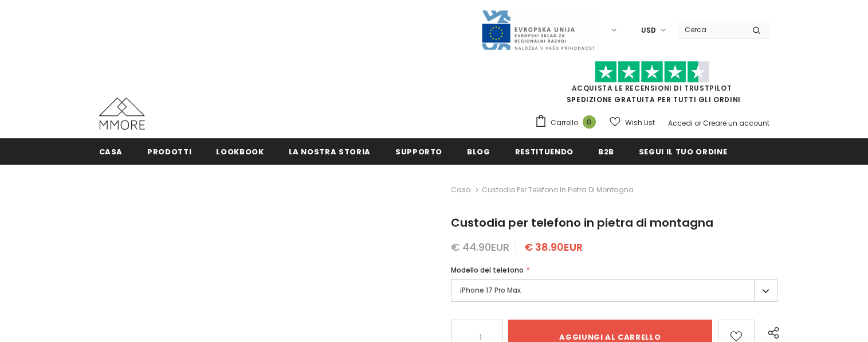 Image resolution: width=868 pixels, height=342 pixels. Describe the element at coordinates (419, 151) in the screenshot. I see `a: supporto` at that location.